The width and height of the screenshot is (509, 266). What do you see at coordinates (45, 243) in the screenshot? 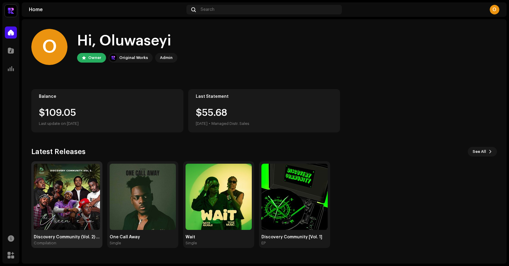
I see `div: Compilation` at bounding box center [45, 243].